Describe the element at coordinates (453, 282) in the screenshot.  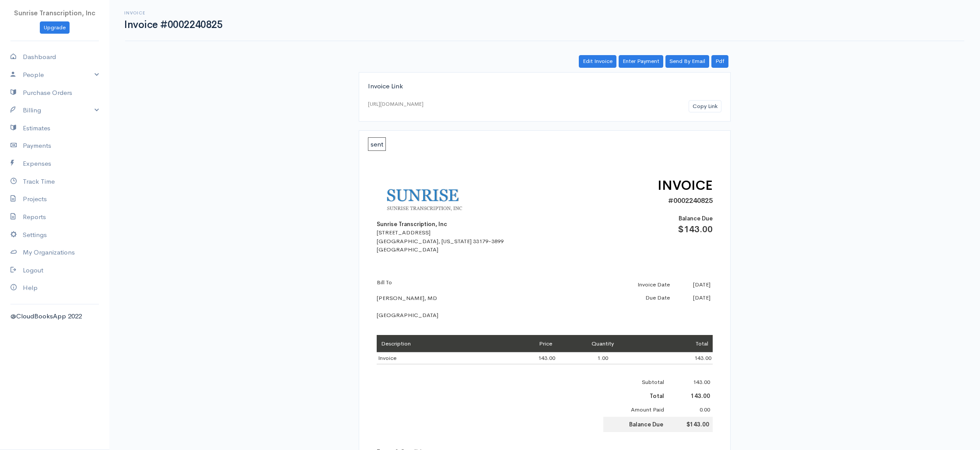
I see `p: Bill To` at that location.